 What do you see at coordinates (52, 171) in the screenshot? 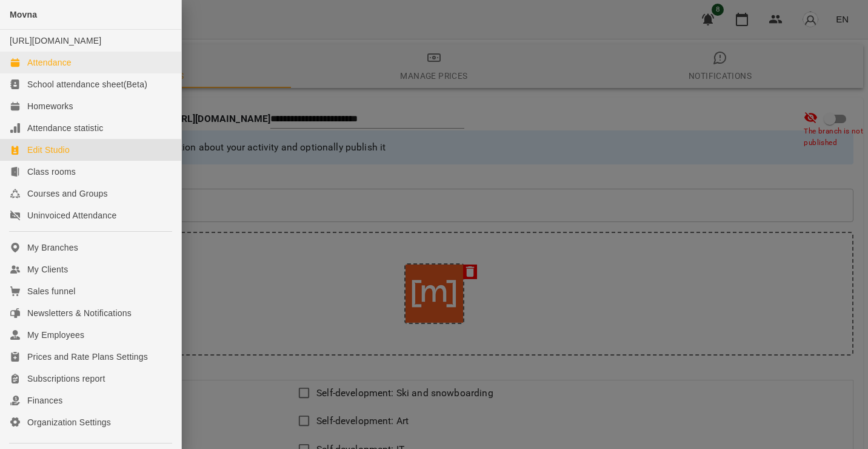
I see `div: Class rooms` at bounding box center [52, 171].